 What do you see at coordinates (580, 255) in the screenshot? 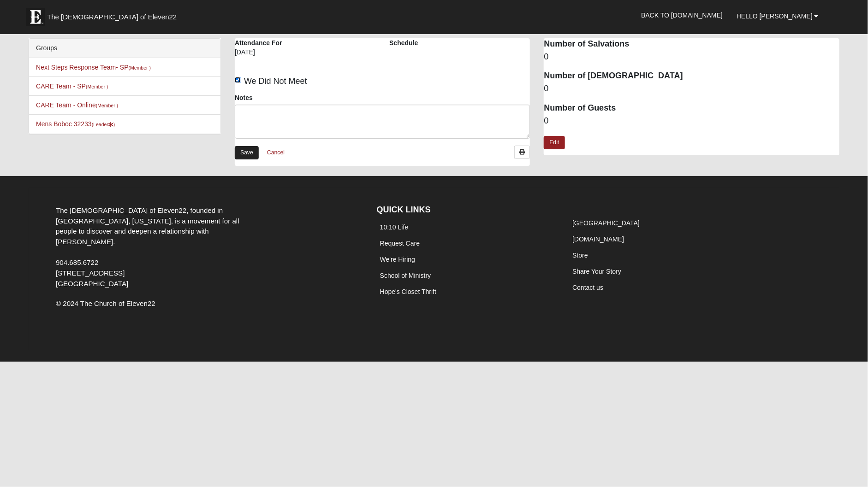
I see `a: Store` at bounding box center [580, 255].